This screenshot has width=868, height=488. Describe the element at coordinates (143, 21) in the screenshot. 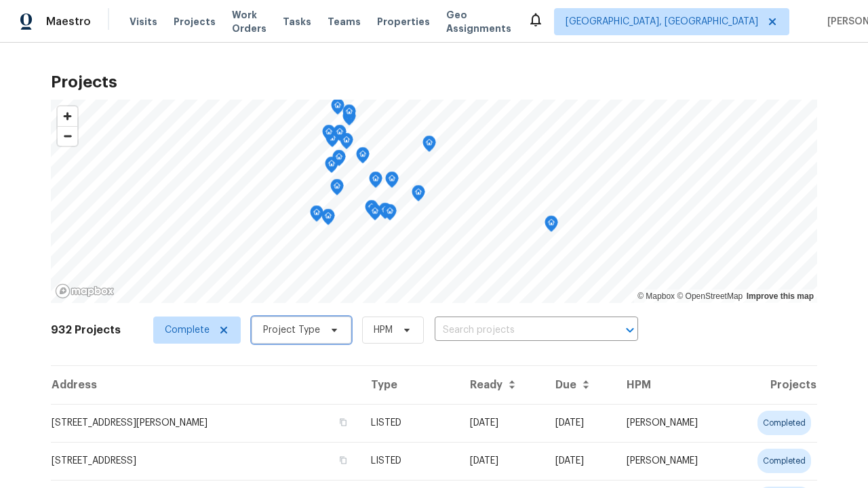

I see `span: Visits` at that location.